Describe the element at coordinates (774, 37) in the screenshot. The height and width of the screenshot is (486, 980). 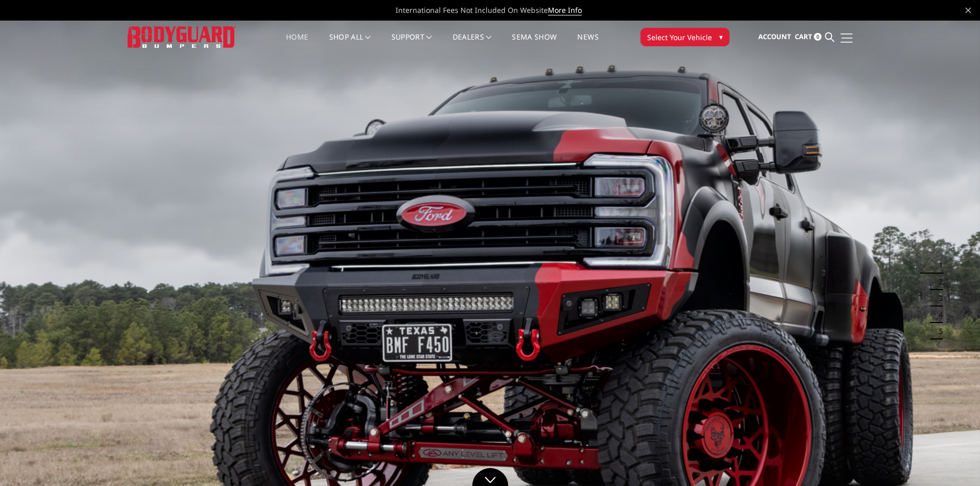
I see `a: Account` at that location.